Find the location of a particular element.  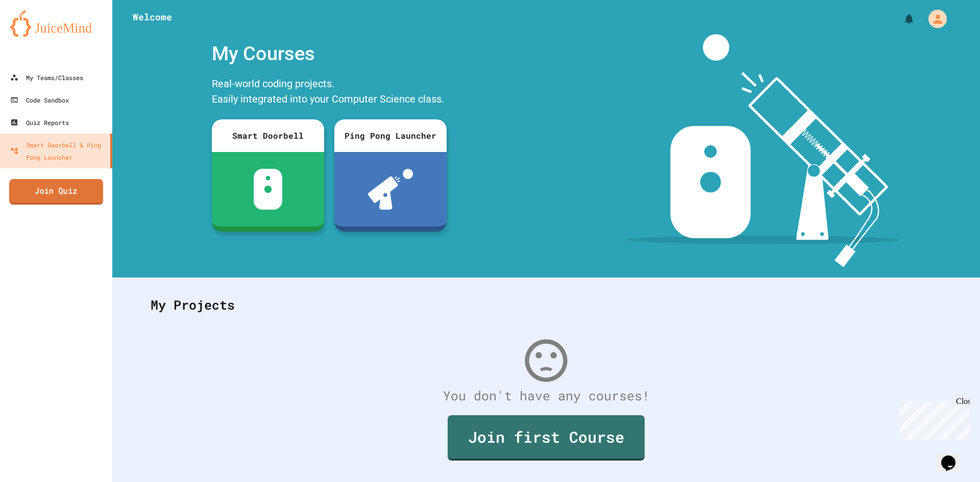

img: ppl-with-ball.png is located at coordinates (391, 189).